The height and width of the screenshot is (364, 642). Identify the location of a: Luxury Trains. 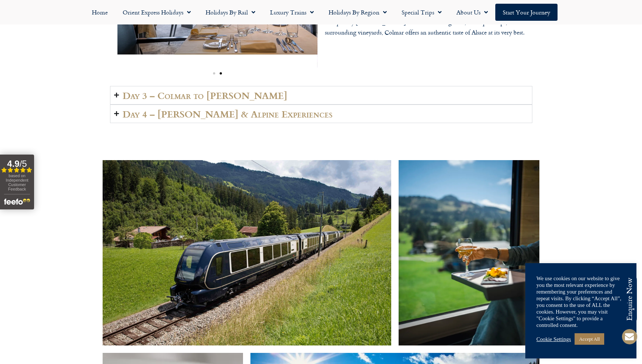
(292, 12).